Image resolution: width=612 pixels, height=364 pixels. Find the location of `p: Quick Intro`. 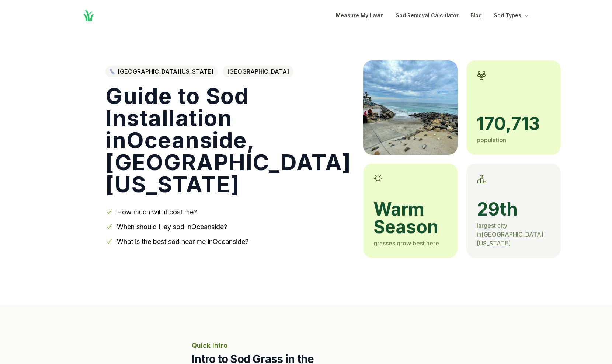

p: Quick Intro is located at coordinates (306, 346).